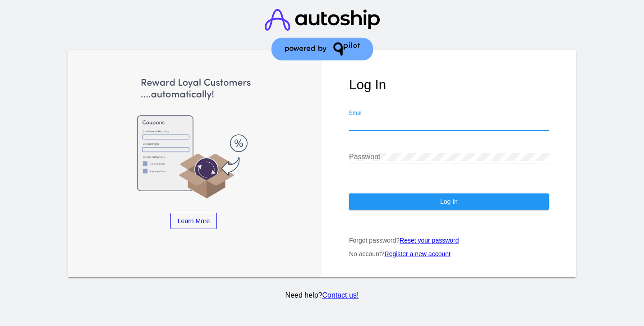 The width and height of the screenshot is (644, 326). Describe the element at coordinates (430, 240) in the screenshot. I see `a: Reset your password` at that location.